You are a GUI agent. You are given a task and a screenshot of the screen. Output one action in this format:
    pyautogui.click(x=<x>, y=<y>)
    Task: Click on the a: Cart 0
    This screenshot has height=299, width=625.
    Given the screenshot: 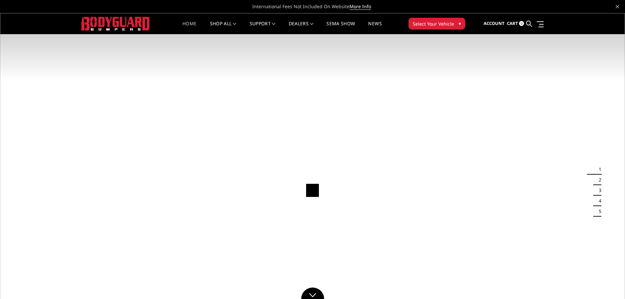 What is the action you would take?
    pyautogui.click(x=515, y=24)
    